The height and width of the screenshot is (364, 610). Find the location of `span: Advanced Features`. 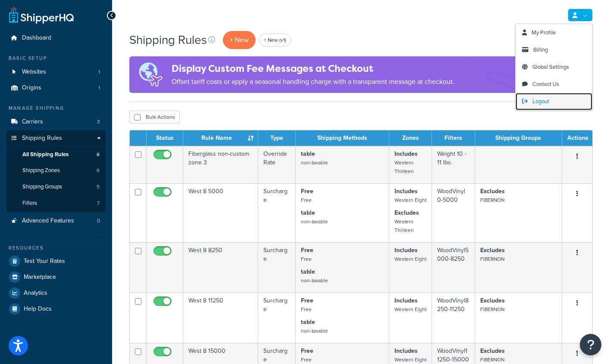

span: Advanced Features is located at coordinates (48, 221).